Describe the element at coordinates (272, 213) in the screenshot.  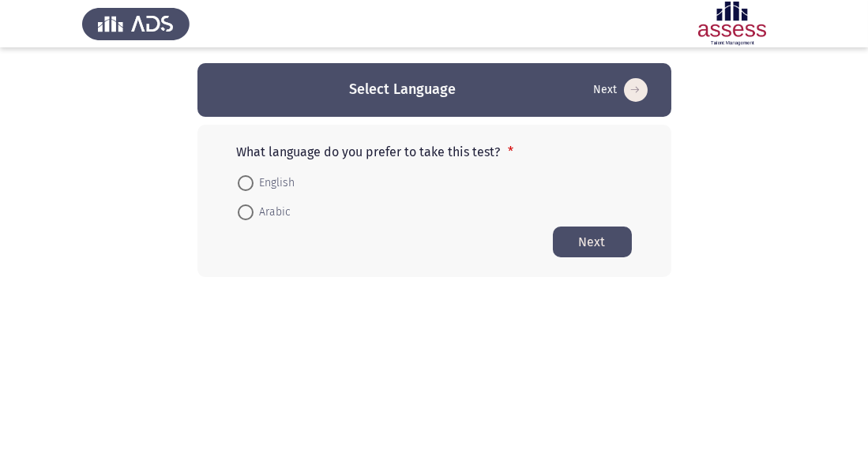
I see `span: Arabic` at that location.